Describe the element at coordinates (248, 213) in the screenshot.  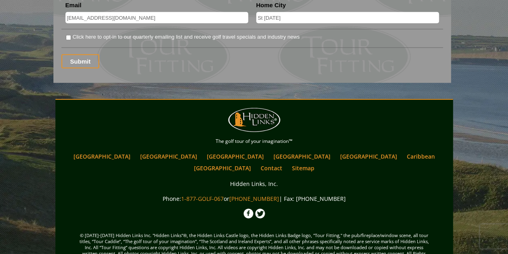
I see `img: Facebook` at that location.